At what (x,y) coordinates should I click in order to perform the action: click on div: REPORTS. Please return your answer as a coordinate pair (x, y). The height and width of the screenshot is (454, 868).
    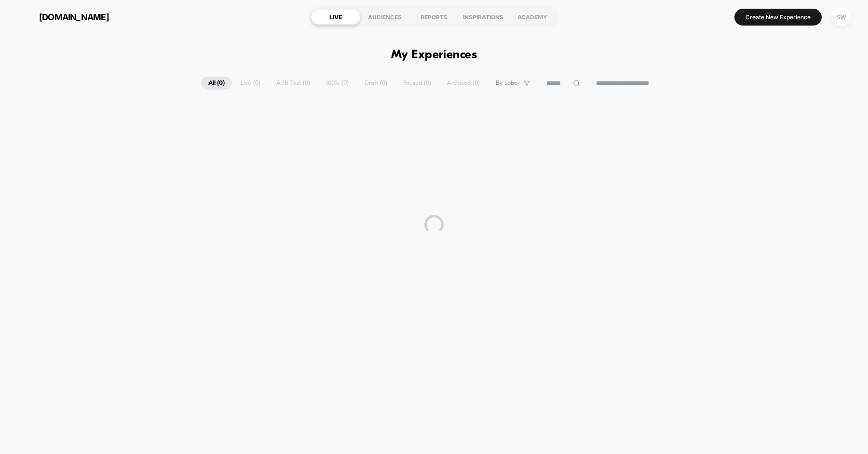
    Looking at the image, I should click on (434, 17).